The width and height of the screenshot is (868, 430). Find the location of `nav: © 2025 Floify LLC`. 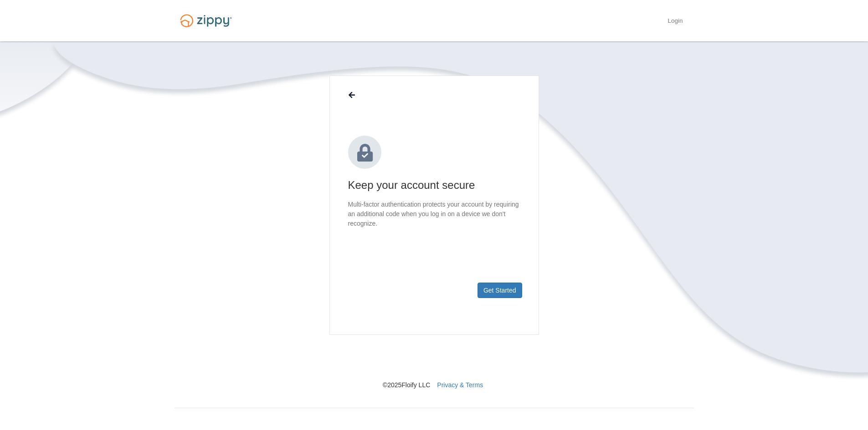

nav: © 2025 Floify LLC is located at coordinates (434, 363).